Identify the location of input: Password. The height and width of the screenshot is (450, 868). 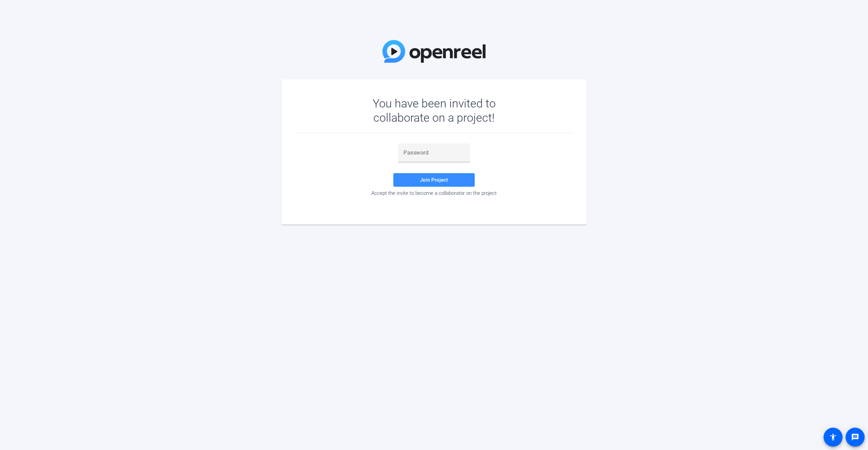
(434, 153).